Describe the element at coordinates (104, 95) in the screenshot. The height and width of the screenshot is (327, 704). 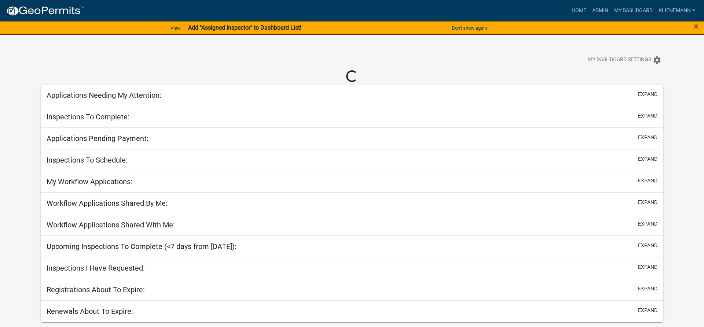
I see `h5: Applications Needing My Attention:` at that location.